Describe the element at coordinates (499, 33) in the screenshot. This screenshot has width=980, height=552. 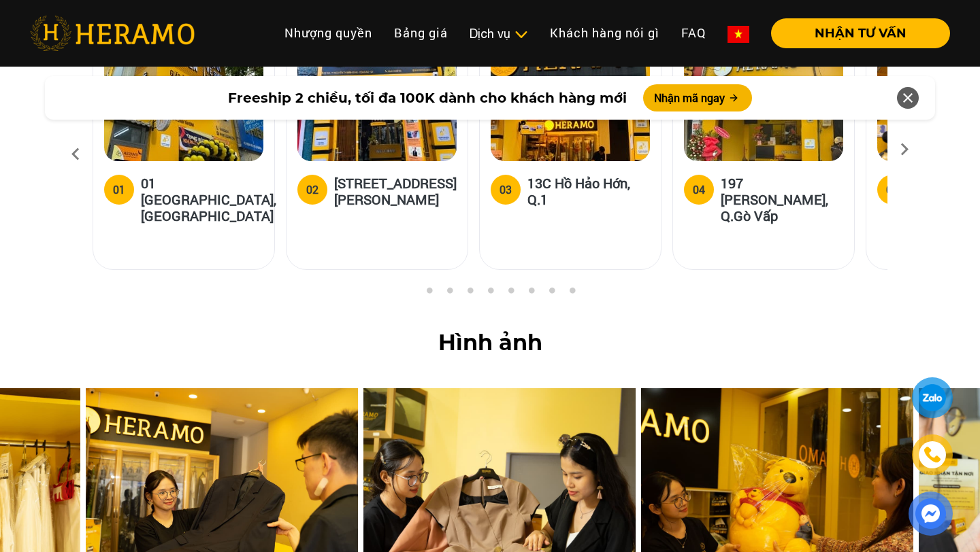
I see `div: Dịch vụ` at that location.